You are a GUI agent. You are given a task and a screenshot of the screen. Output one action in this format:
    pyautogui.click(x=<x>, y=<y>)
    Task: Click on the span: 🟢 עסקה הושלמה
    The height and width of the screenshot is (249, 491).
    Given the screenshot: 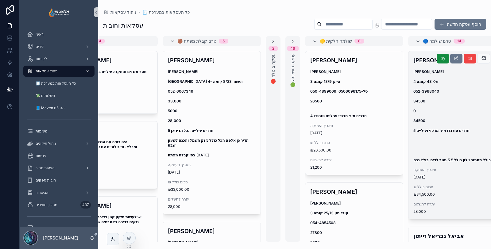 What is the action you would take?
    pyautogui.click(x=293, y=70)
    